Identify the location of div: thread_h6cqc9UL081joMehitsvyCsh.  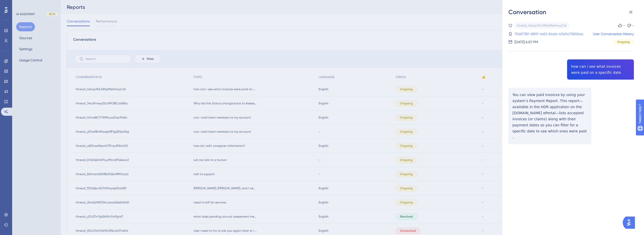
(541, 26).